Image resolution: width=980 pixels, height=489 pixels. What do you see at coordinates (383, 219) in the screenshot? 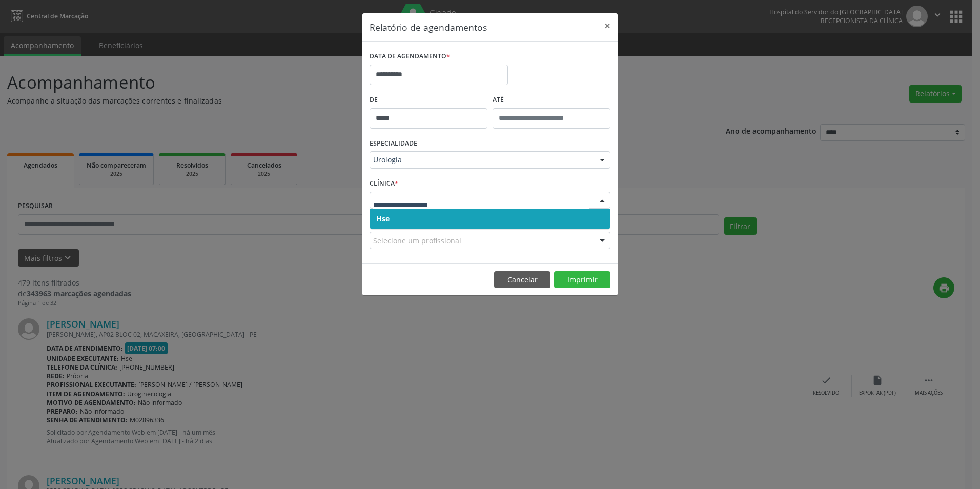
I see `span: Hse` at bounding box center [383, 219].